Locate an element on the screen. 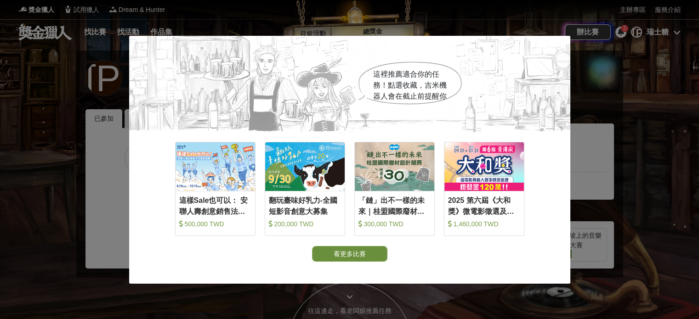 This screenshot has width=699, height=319. a: Cover Image這樣Sale也可以： 安聯人壽創意銷售法募集 500,000 TWD is located at coordinates (215, 189).